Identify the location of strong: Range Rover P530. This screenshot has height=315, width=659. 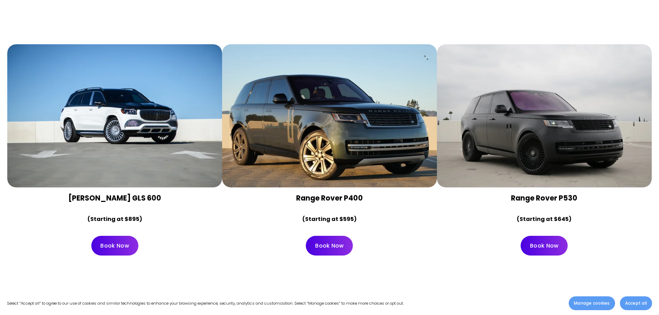
(544, 198).